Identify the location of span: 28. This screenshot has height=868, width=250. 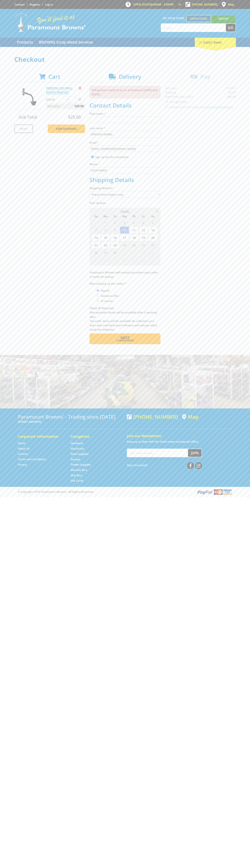
(96, 253).